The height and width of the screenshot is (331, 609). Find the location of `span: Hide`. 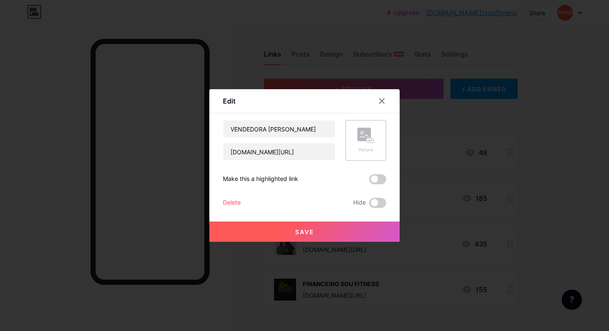

span: Hide is located at coordinates (359, 203).